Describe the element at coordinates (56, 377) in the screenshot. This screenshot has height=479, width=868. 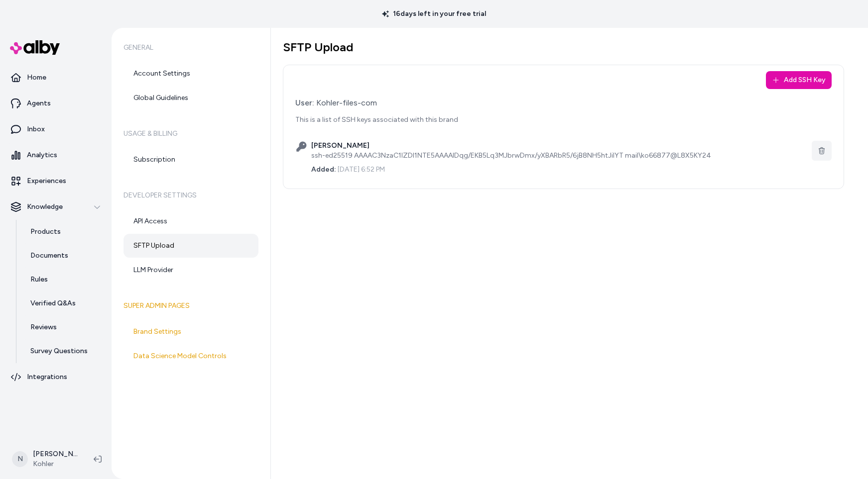
I see `a: Integrations` at that location.